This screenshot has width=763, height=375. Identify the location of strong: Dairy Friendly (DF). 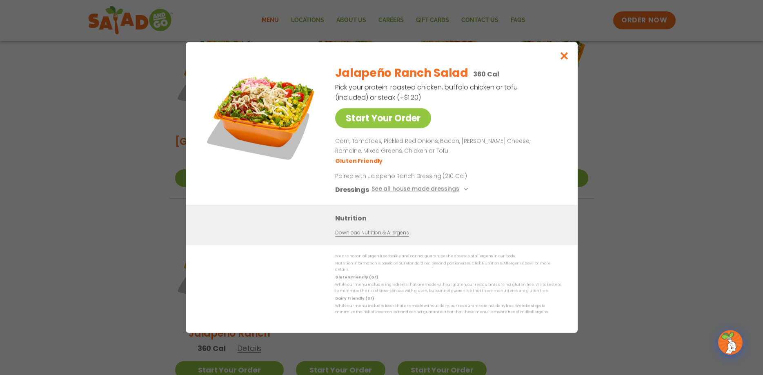
(355, 299).